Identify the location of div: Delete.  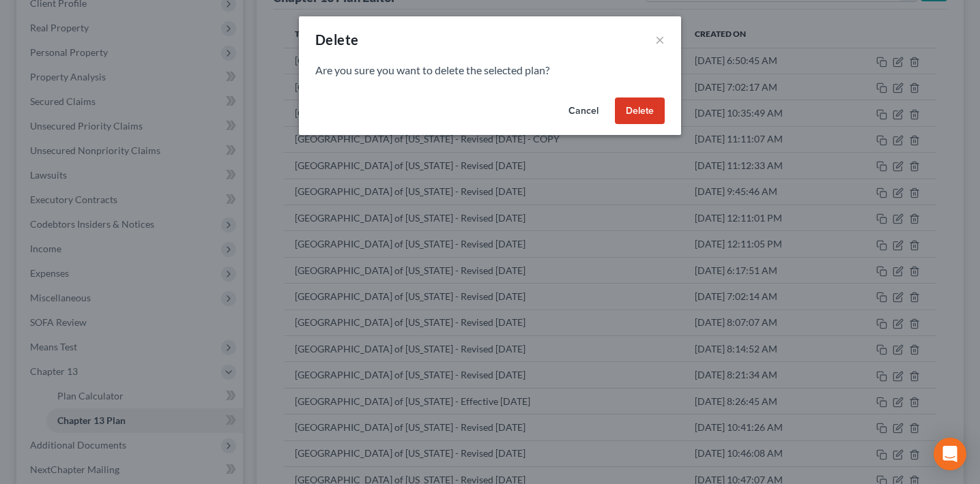
(336, 39).